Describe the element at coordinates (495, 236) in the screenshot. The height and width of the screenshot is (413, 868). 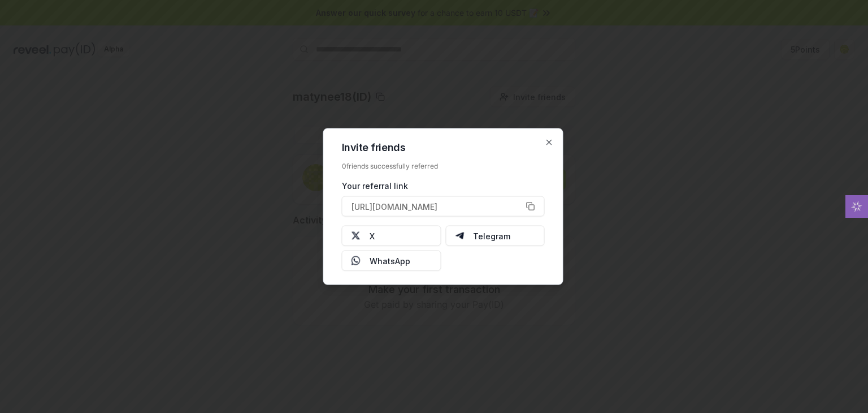
I see `button: Telegram` at that location.